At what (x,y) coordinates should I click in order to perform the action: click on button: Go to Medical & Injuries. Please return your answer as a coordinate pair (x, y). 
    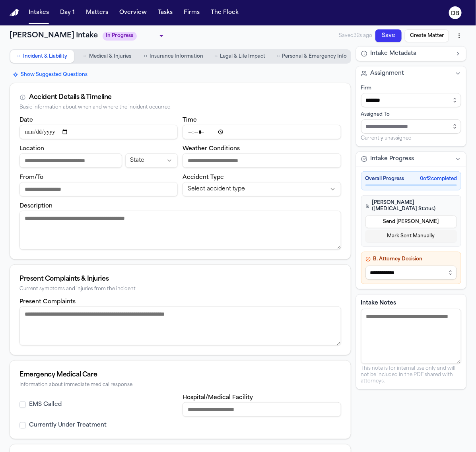
    Looking at the image, I should click on (107, 57).